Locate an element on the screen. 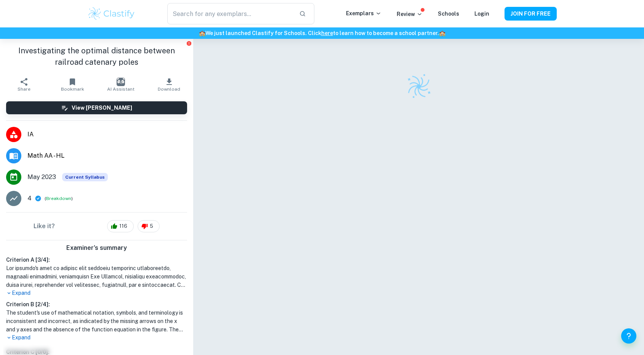  div: This exemplar is based on the current syllabus. Feel free to refer to it for inspiration/ideas wh... is located at coordinates (85, 177).